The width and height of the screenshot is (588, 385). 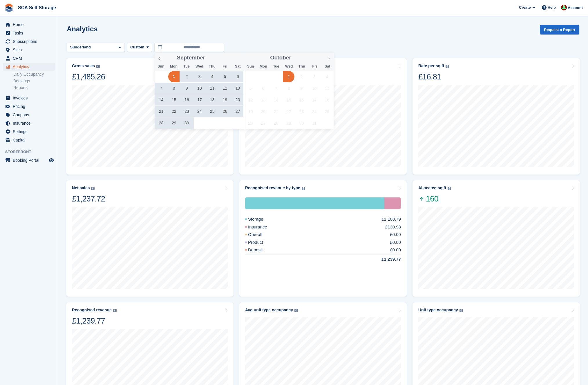 I want to click on span: September 30, 2025, so click(x=186, y=123).